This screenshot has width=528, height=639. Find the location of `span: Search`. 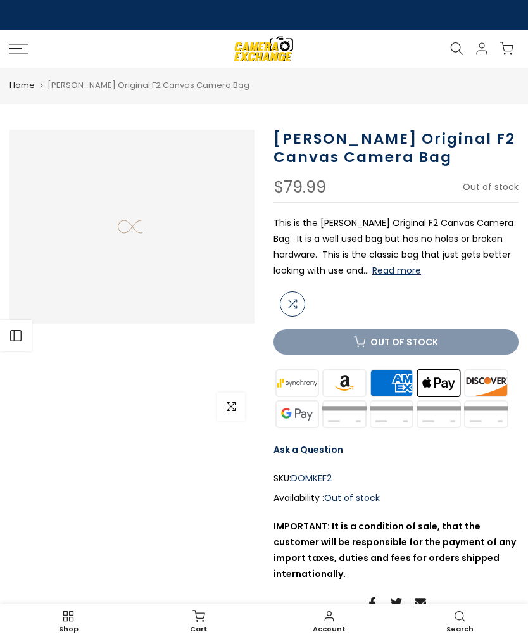

span: Search is located at coordinates (460, 629).